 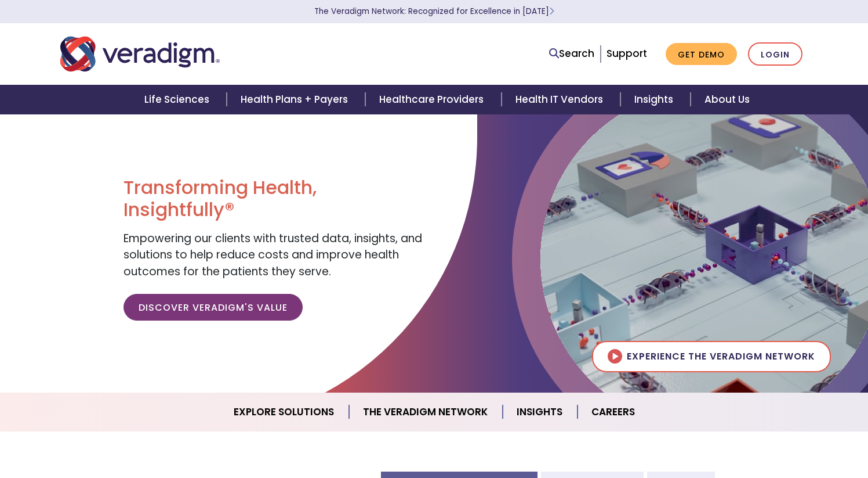 I want to click on a: Health IT Vendors, so click(x=561, y=100).